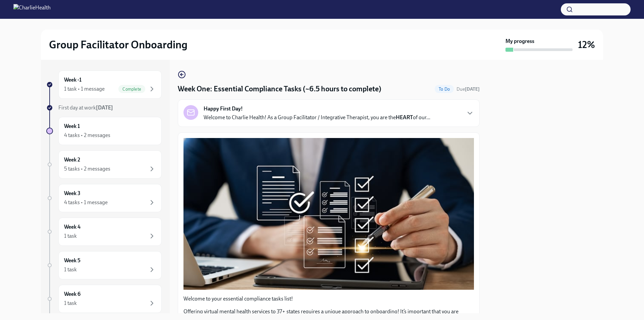 The width and height of the screenshot is (644, 320). Describe the element at coordinates (132, 89) in the screenshot. I see `span: Complete` at that location.